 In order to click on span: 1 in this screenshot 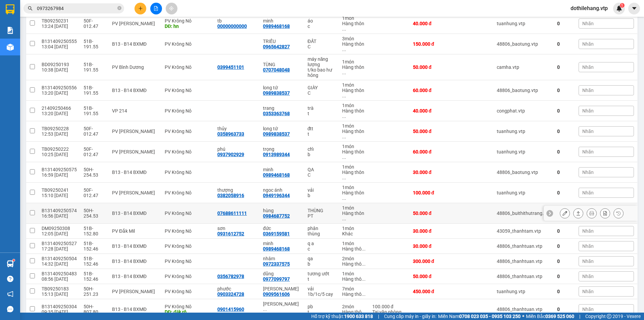, I will do `click(622, 5)`.